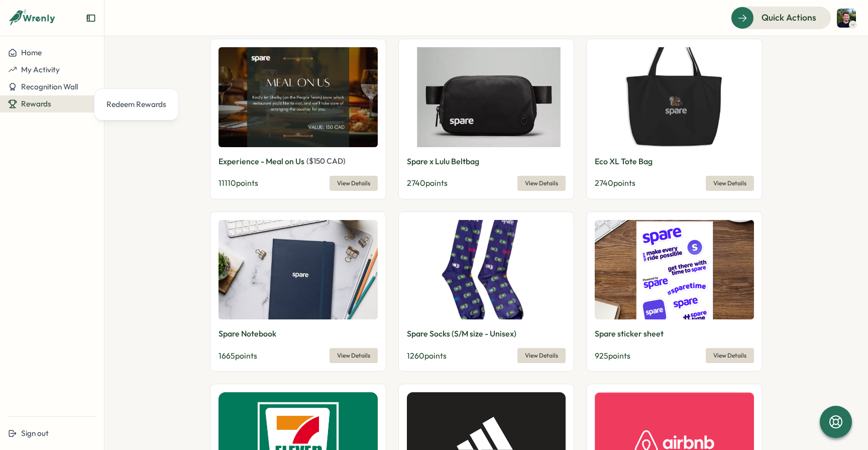 The image size is (868, 450). Describe the element at coordinates (298, 97) in the screenshot. I see `img: Experience - Meal on Us` at that location.